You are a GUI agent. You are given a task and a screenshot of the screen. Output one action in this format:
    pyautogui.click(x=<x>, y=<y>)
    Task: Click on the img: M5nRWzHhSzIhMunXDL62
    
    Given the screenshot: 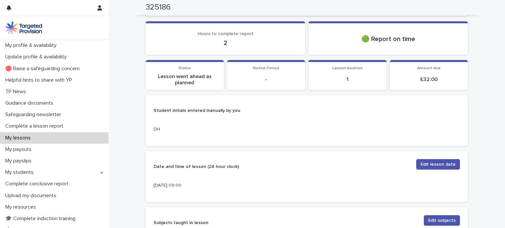 What is the action you would take?
    pyautogui.click(x=24, y=28)
    